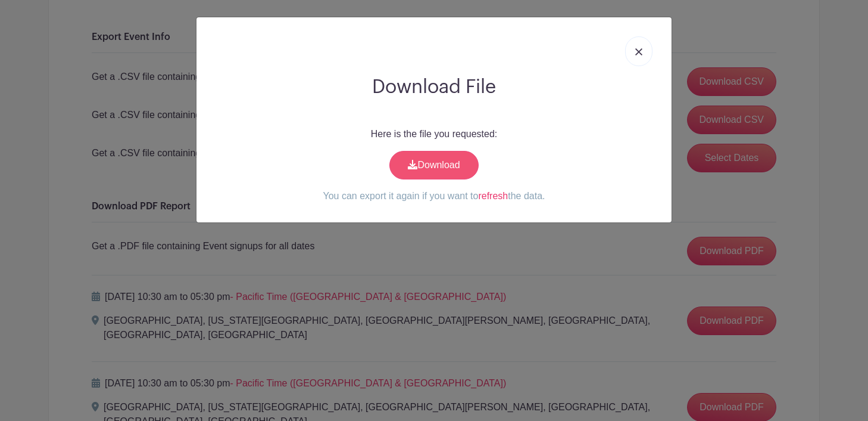 The height and width of the screenshot is (421, 868). I want to click on a: refresh, so click(493, 196).